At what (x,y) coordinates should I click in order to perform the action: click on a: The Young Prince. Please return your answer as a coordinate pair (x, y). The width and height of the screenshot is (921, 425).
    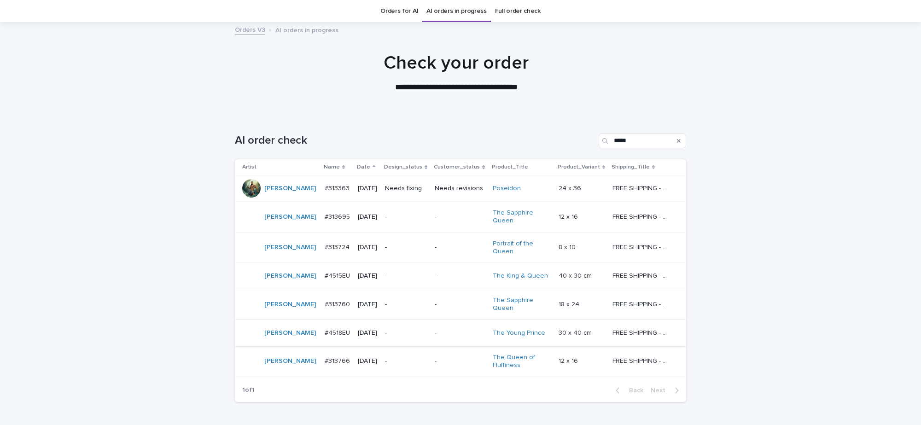
    Looking at the image, I should click on (519, 333).